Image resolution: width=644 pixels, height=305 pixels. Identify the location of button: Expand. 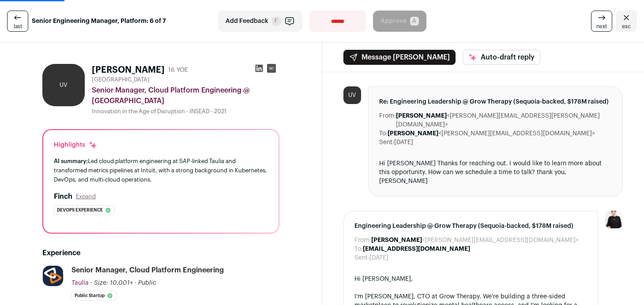
(85, 197).